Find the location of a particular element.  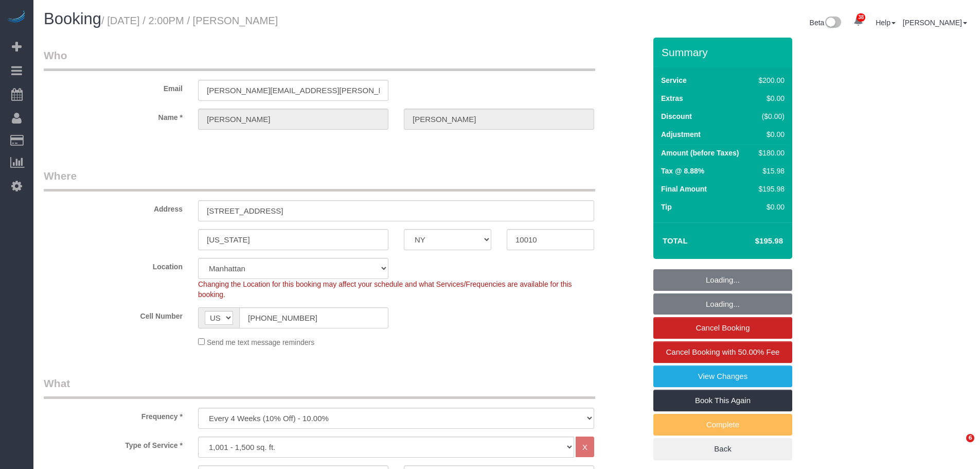

div: $200.00 is located at coordinates (770, 81).